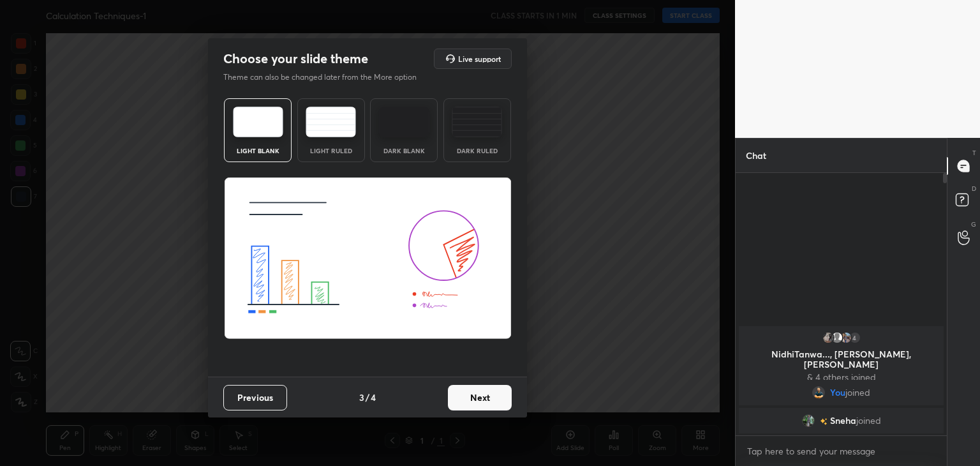  Describe the element at coordinates (477, 151) in the screenshot. I see `div: Dark Ruled` at that location.